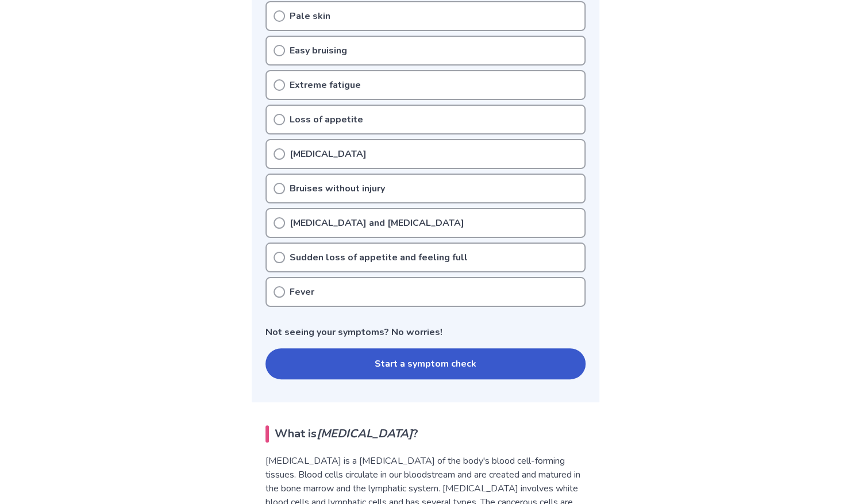 This screenshot has width=851, height=504. I want to click on button: Start a symptom check, so click(425, 364).